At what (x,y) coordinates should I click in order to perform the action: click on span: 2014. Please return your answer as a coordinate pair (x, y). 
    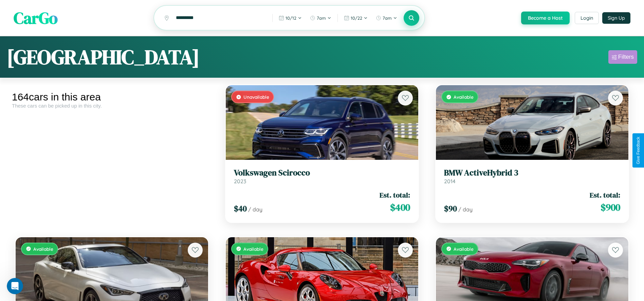
    Looking at the image, I should click on (450, 181).